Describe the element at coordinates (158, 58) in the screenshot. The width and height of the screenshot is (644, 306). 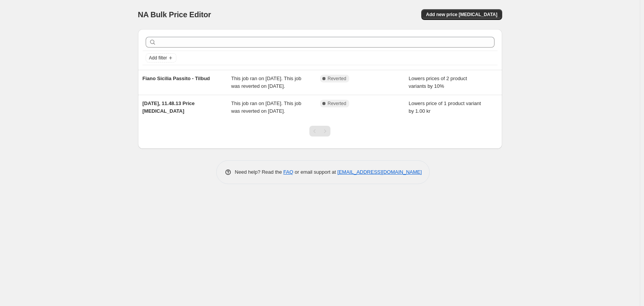
I see `span: Add filter` at that location.